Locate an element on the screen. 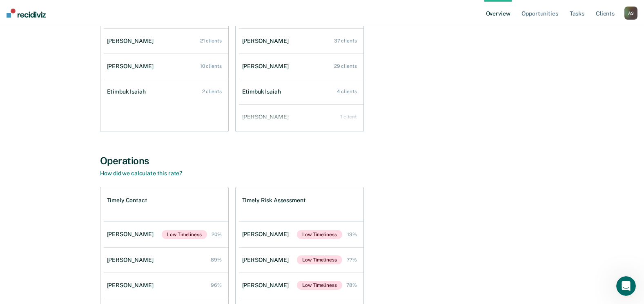 The width and height of the screenshot is (644, 304). div: A S is located at coordinates (631, 13).